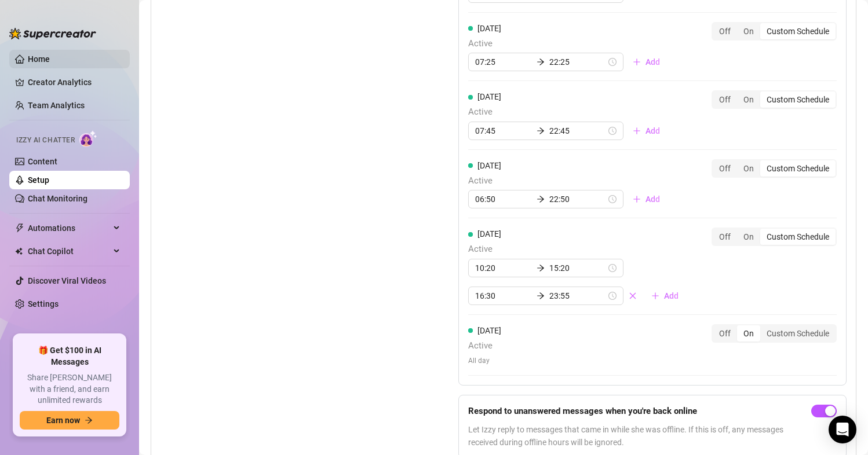 Image resolution: width=868 pixels, height=455 pixels. Describe the element at coordinates (633, 296) in the screenshot. I see `span: close` at that location.